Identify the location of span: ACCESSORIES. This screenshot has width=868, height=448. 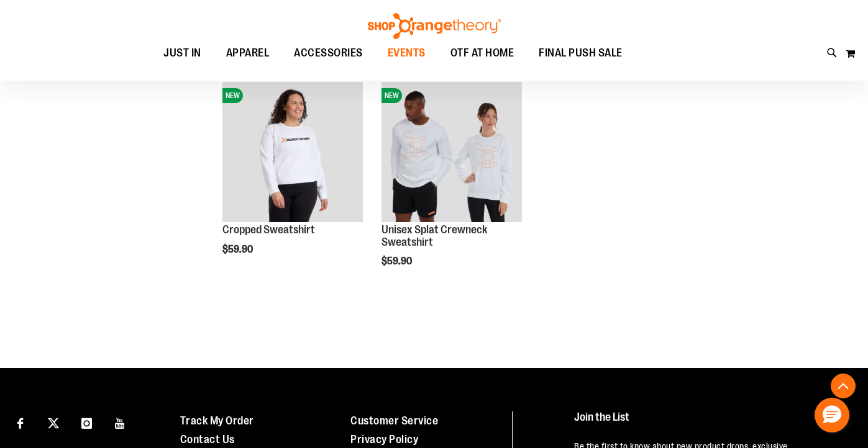
(328, 53).